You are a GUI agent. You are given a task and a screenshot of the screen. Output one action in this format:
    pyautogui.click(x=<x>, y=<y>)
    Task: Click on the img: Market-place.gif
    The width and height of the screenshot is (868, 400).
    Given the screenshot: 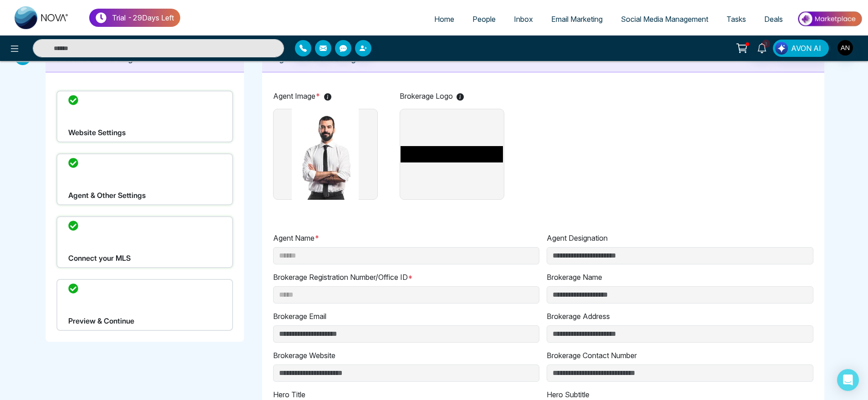 What is the action you would take?
    pyautogui.click(x=829, y=19)
    